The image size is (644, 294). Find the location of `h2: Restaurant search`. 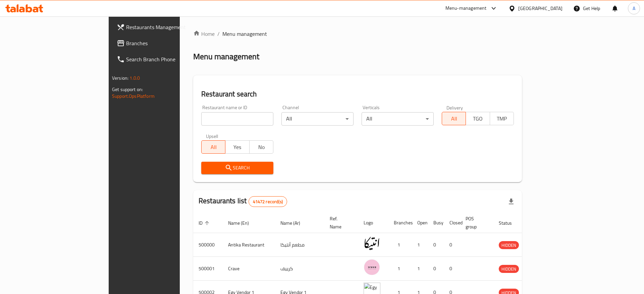

h2: Restaurant search is located at coordinates (358, 94).